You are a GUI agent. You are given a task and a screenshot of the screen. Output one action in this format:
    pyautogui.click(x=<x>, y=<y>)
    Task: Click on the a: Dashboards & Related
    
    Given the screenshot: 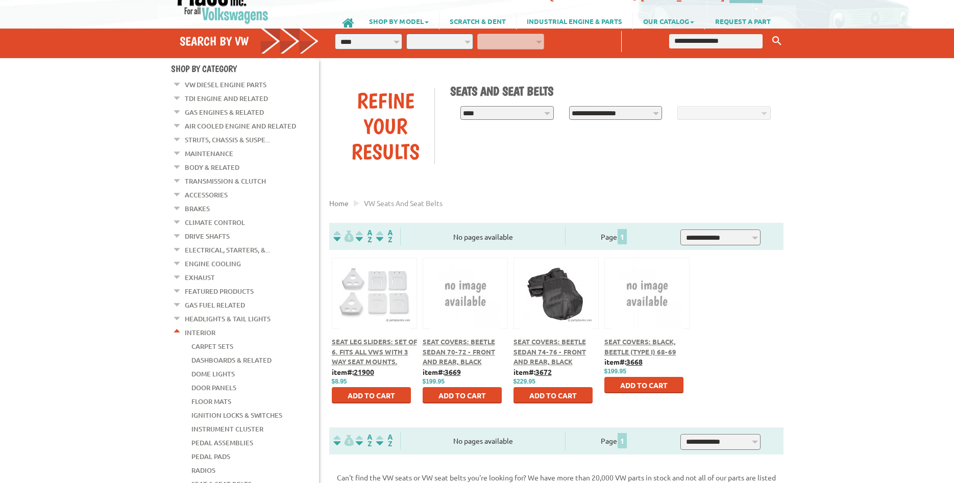 What is the action you would take?
    pyautogui.click(x=231, y=360)
    